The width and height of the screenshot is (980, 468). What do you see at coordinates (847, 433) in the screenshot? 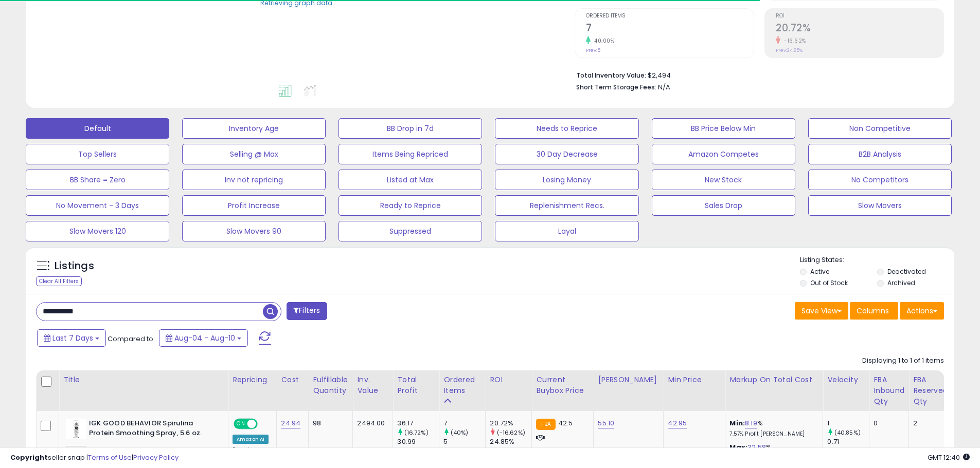
I see `small: (40.85%)` at bounding box center [847, 433].